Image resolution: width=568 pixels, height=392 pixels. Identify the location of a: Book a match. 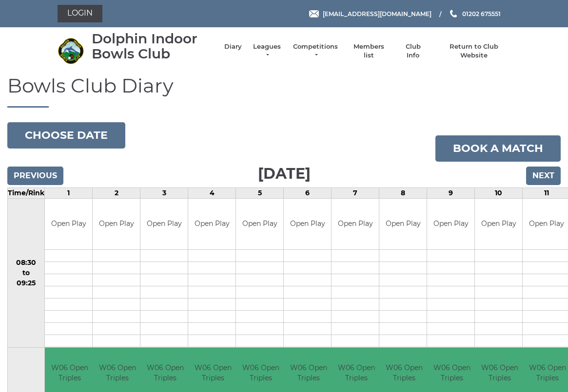
(498, 148).